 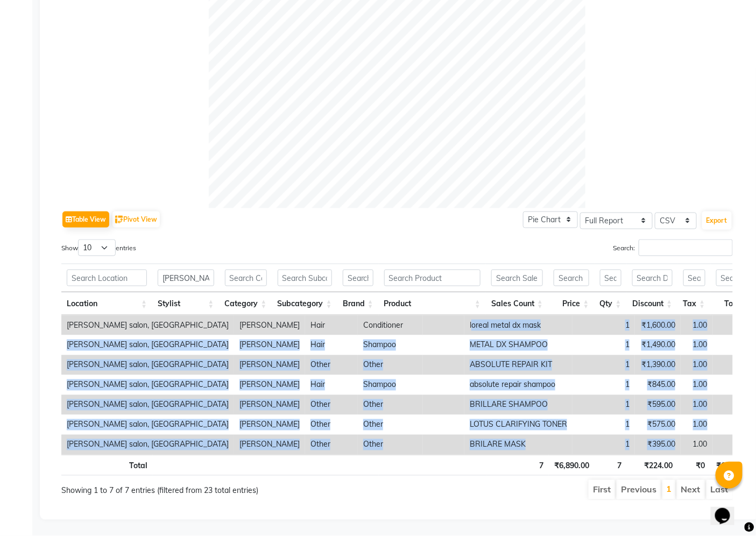 I want to click on input: Search Qty, so click(x=611, y=277).